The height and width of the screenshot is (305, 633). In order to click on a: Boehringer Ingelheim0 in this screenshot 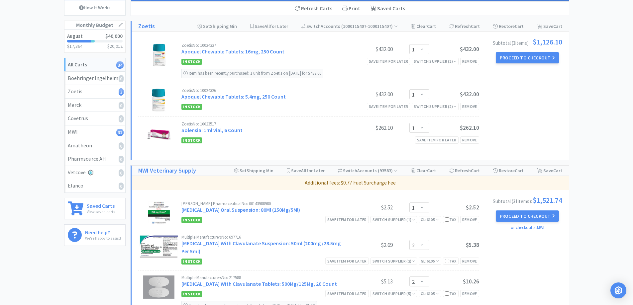, I will do `click(95, 78)`.